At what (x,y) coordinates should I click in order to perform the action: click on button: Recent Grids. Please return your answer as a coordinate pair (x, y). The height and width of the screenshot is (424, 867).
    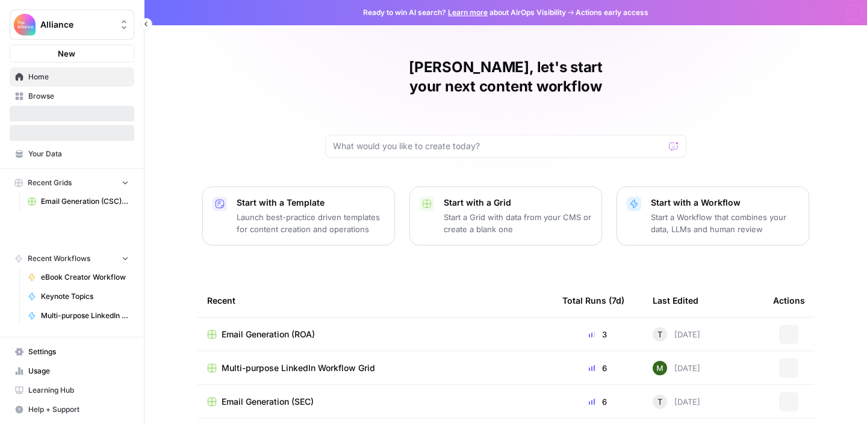
    Looking at the image, I should click on (72, 183).